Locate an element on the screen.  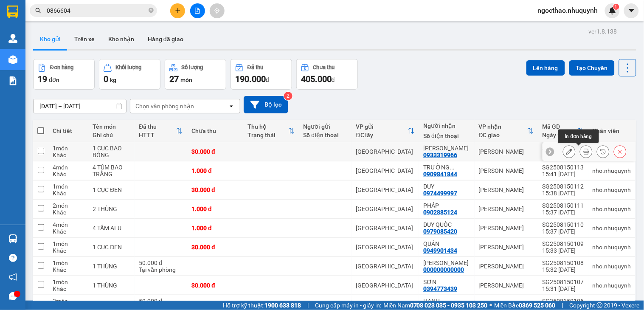
span: 0 is located at coordinates (106, 79).